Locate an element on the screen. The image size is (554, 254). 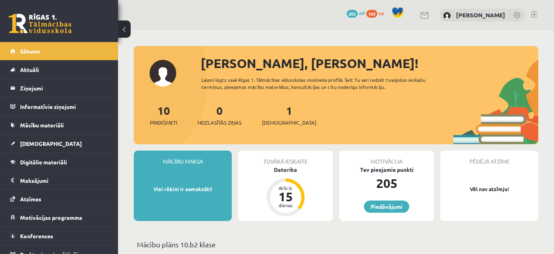
a: Motivācijas programma is located at coordinates (59, 218).